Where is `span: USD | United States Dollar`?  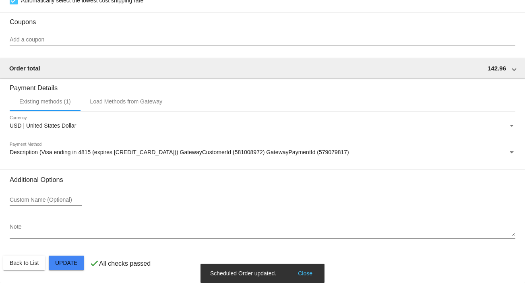 span: USD | United States Dollar is located at coordinates (43, 126).